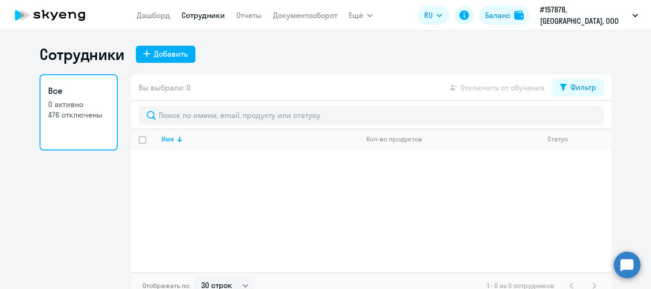 Image resolution: width=651 pixels, height=289 pixels. What do you see at coordinates (305, 15) in the screenshot?
I see `a: Документооборот` at bounding box center [305, 15].